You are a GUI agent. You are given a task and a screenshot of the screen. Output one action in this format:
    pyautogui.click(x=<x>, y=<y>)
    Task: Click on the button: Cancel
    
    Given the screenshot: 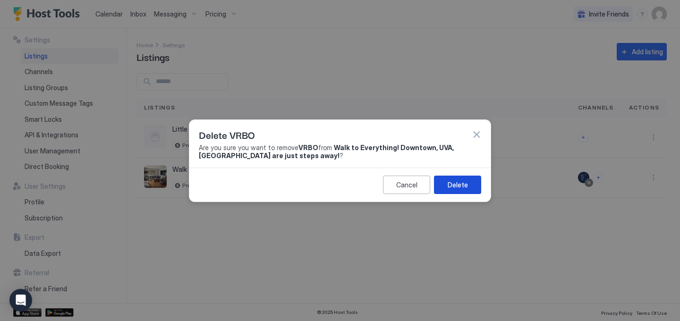 What is the action you would take?
    pyautogui.click(x=406, y=185)
    